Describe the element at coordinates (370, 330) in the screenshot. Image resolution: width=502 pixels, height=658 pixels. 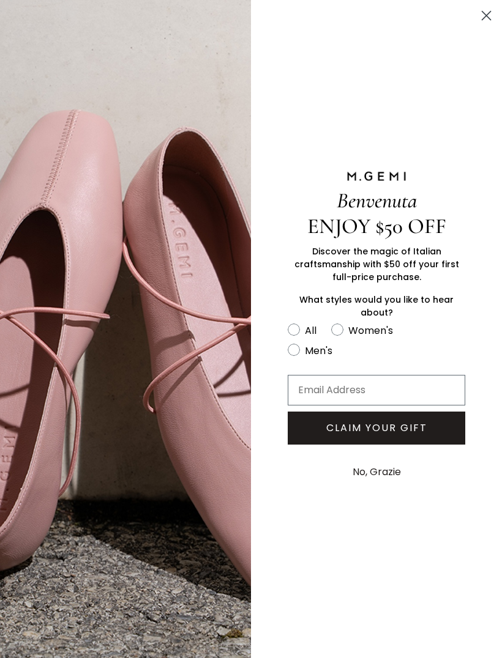
I see `div: Women's` at that location.